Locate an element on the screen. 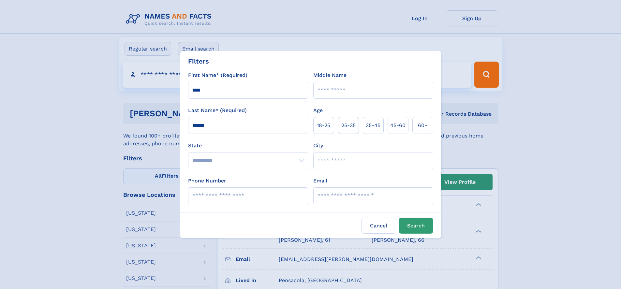 The height and width of the screenshot is (289, 621). button: Search is located at coordinates (416, 226).